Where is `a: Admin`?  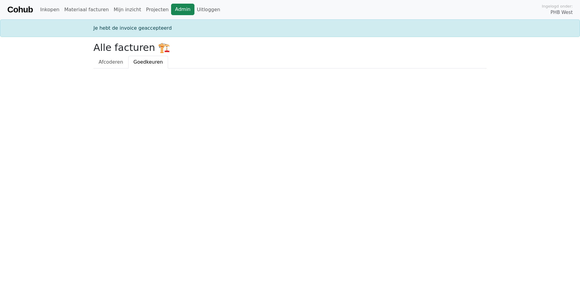
a: Admin is located at coordinates (183, 9).